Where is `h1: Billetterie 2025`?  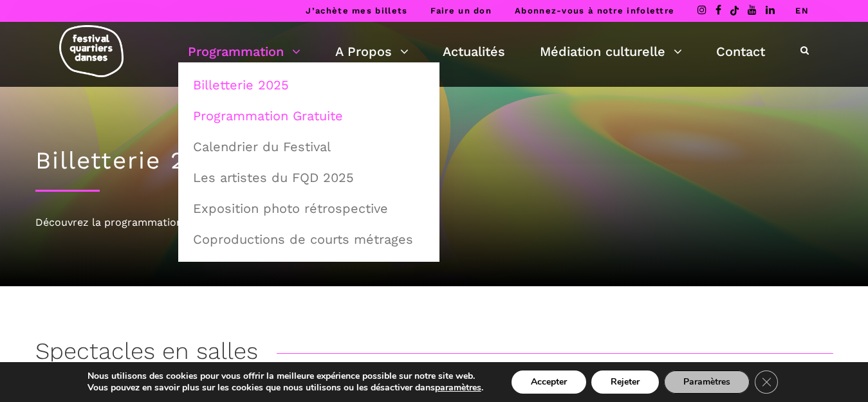 h1: Billetterie 2025 is located at coordinates (434, 161).